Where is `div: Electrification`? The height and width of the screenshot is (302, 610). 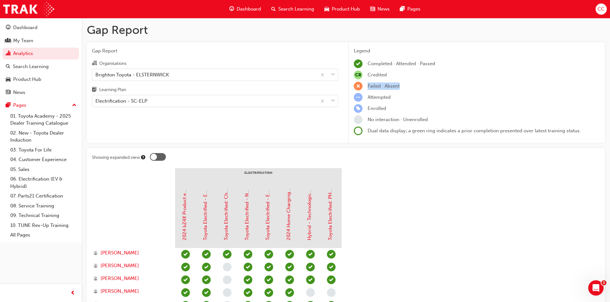 div: Electrification is located at coordinates (258, 176).